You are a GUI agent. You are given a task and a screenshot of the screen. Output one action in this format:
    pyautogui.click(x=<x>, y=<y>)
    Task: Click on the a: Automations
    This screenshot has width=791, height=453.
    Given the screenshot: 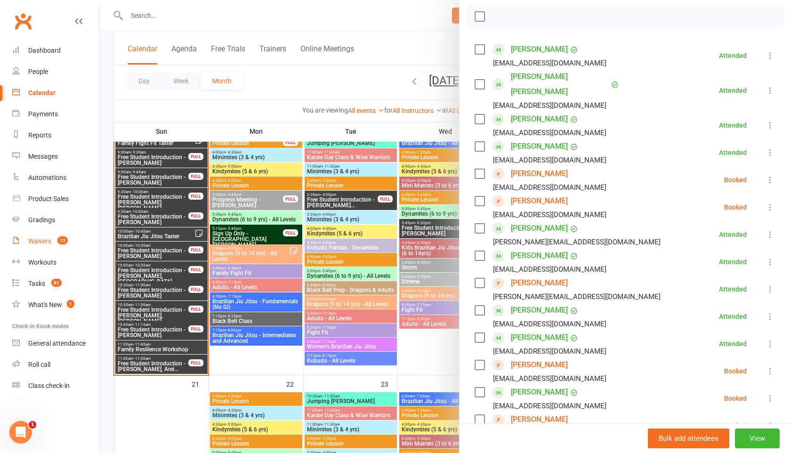 What is the action you would take?
    pyautogui.click(x=56, y=178)
    